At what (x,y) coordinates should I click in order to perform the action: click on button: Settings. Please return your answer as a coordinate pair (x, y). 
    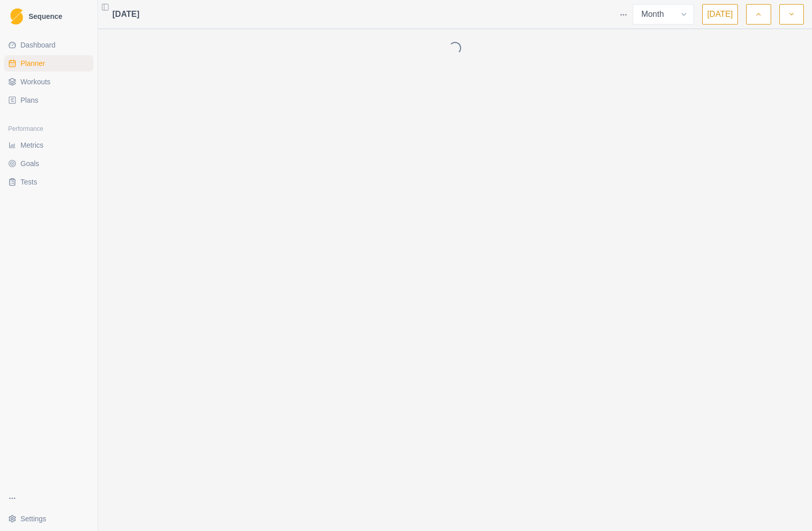
    Looking at the image, I should click on (49, 519).